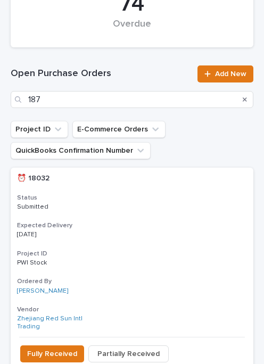 Image resolution: width=264 pixels, height=364 pixels. I want to click on h1: Open Purchase Orders, so click(101, 74).